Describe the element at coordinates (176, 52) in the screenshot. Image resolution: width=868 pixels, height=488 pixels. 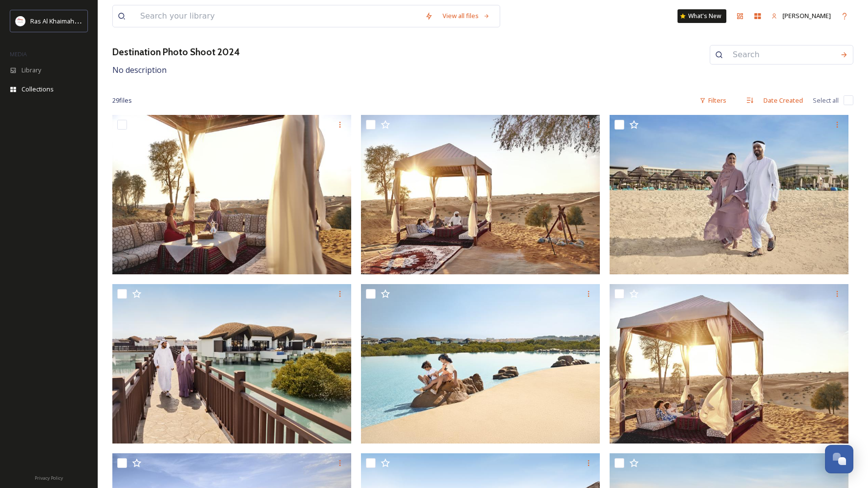
I see `h3: Destination Photo Shoot 2024` at that location.